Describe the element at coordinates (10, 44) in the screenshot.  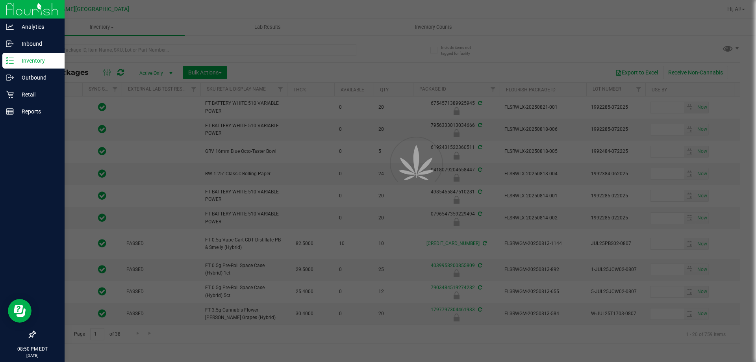
I see `inline-svg: Inbound` at that location.